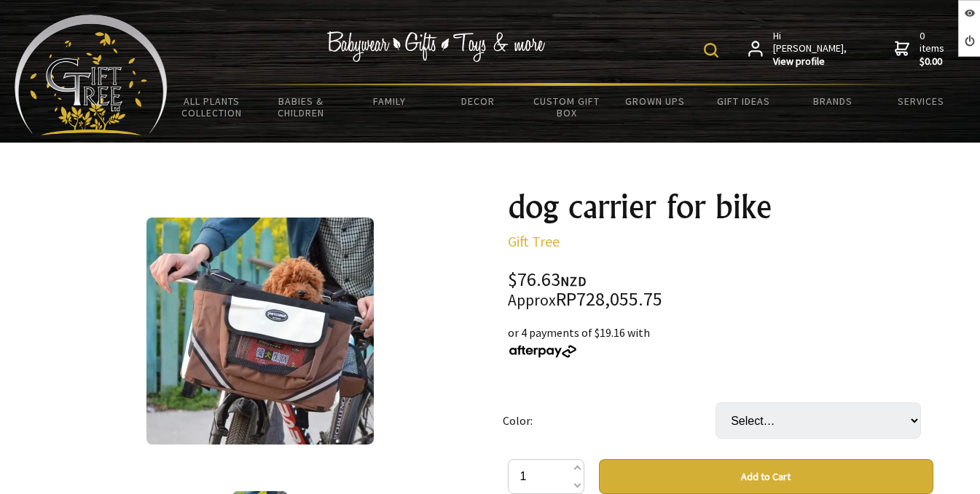 This screenshot has height=494, width=980. I want to click on a: 0 items$0.00, so click(921, 49).